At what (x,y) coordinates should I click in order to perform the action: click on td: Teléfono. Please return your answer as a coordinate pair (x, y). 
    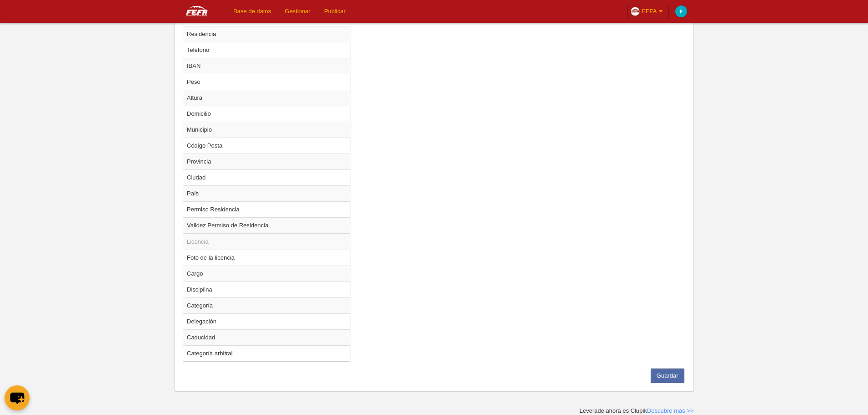
    Looking at the image, I should click on (267, 50).